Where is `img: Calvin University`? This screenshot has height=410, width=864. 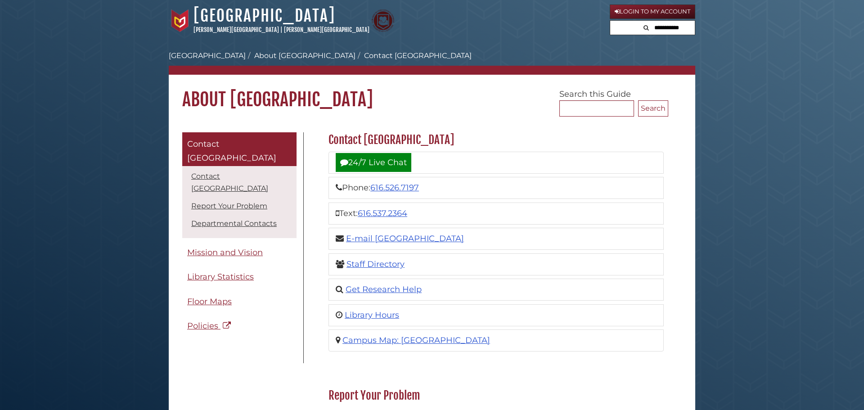 img: Calvin University is located at coordinates (180, 21).